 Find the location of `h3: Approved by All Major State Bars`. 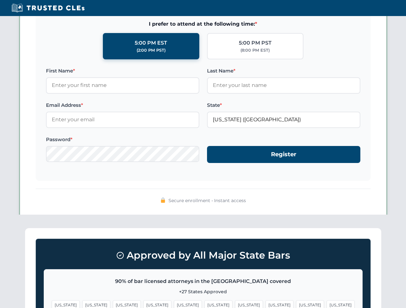

h3: Approved by All Major State Bars is located at coordinates (203, 256).